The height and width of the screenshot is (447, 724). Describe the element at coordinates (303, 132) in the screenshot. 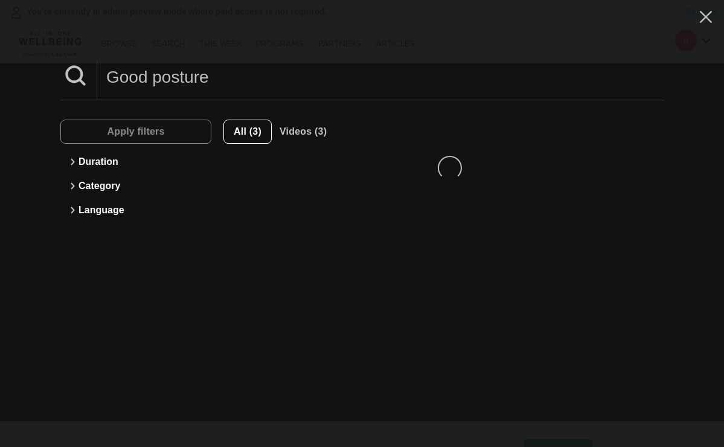

I see `button: Videos (3)` at that location.